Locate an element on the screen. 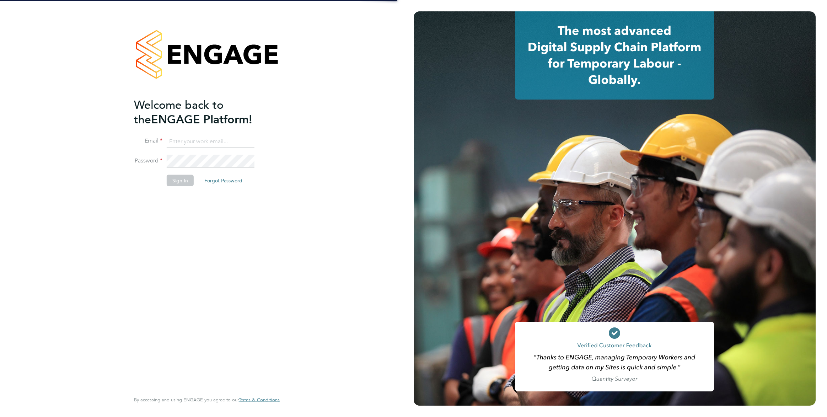 This screenshot has width=827, height=417. span: By accessing and using ENGAGE you agree to our is located at coordinates (207, 399).